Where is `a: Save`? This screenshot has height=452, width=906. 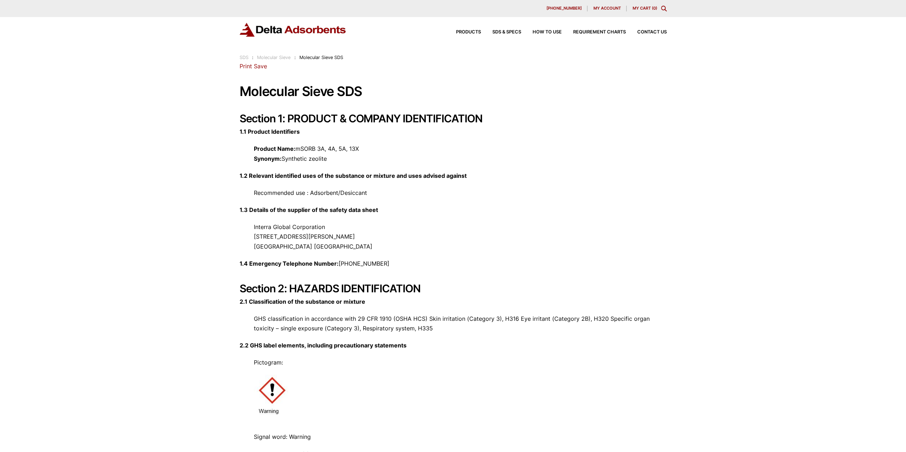 a: Save is located at coordinates (260, 66).